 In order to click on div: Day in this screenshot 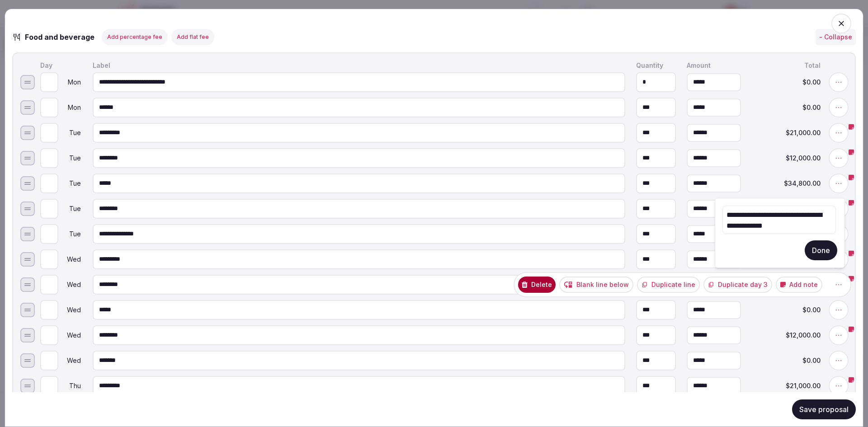, I will do `click(61, 65)`.